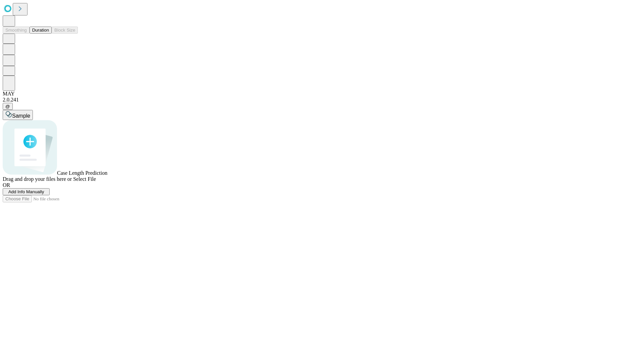 Image resolution: width=644 pixels, height=363 pixels. I want to click on button: Block Size, so click(65, 30).